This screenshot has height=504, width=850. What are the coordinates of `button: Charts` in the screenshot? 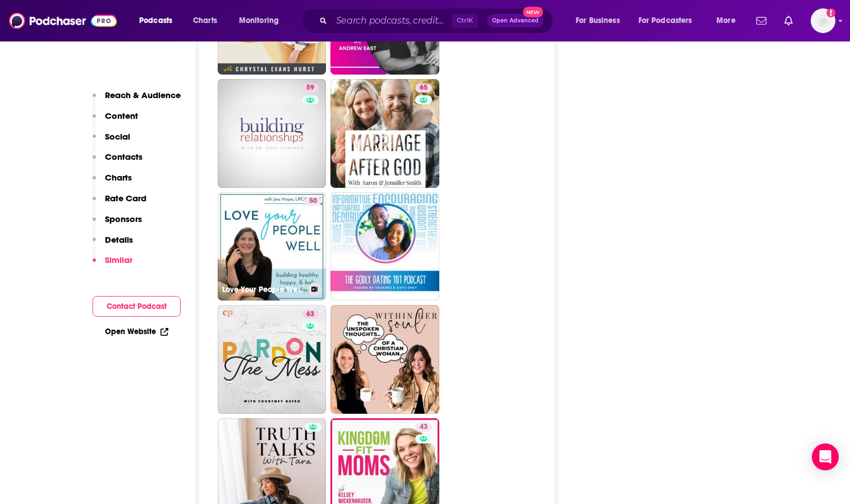 It's located at (112, 182).